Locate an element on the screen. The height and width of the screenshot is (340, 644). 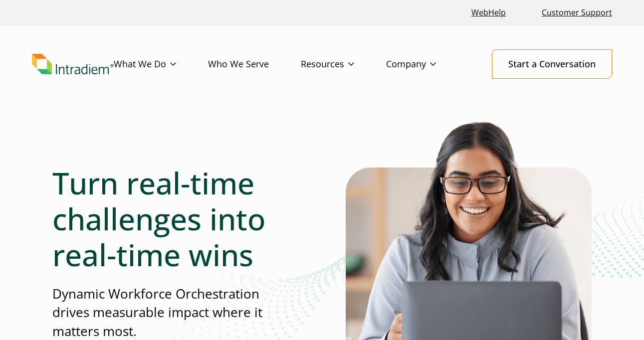
a: What We Do is located at coordinates (160, 64).